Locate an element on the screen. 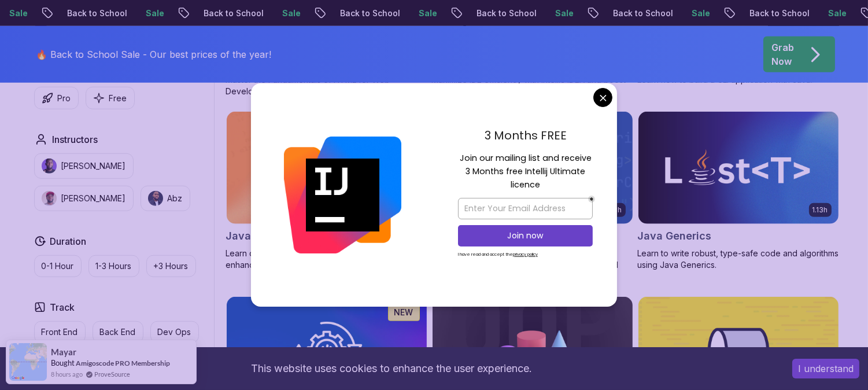  button: Accept cookies is located at coordinates (826, 369).